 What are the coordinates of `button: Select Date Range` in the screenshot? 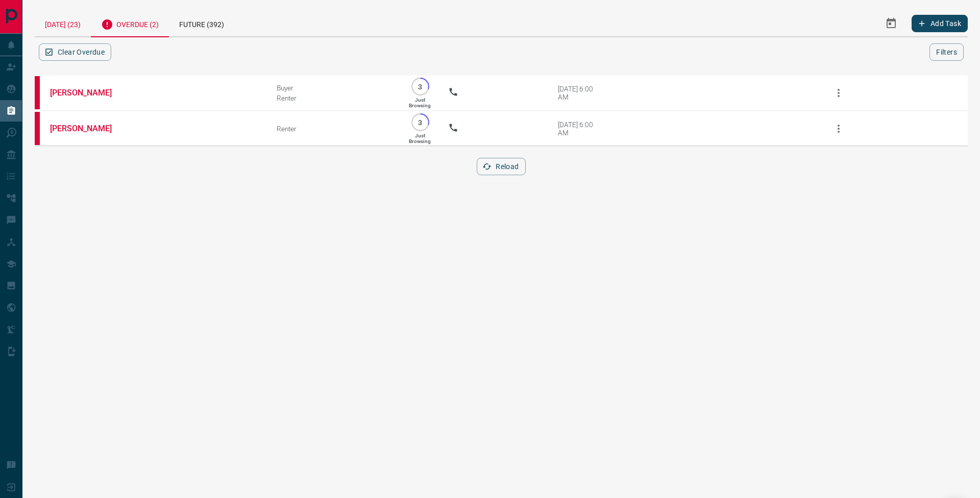 It's located at (891, 23).